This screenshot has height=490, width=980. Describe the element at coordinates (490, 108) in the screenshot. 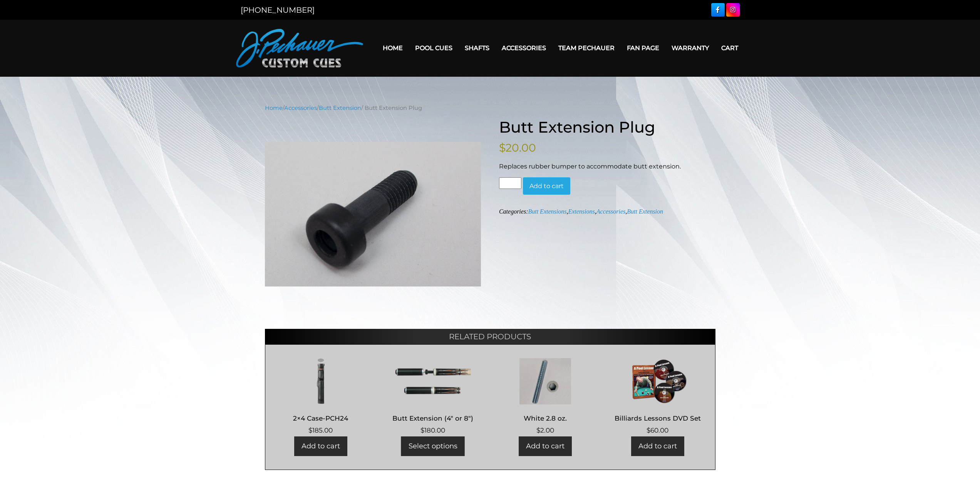

I see `nav: Breadcrumb` at that location.